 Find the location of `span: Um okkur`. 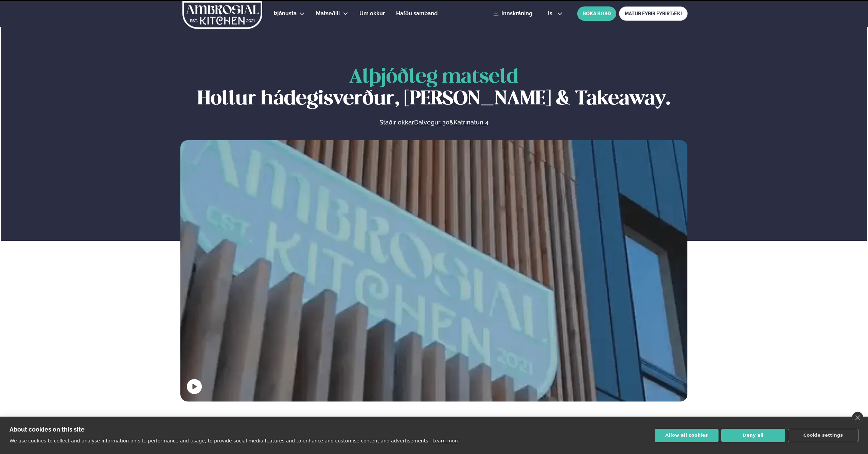

span: Um okkur is located at coordinates (372, 13).